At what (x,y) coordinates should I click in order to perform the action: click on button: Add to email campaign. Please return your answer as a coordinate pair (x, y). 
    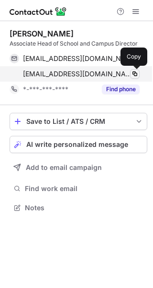
    Looking at the image, I should click on (79, 167).